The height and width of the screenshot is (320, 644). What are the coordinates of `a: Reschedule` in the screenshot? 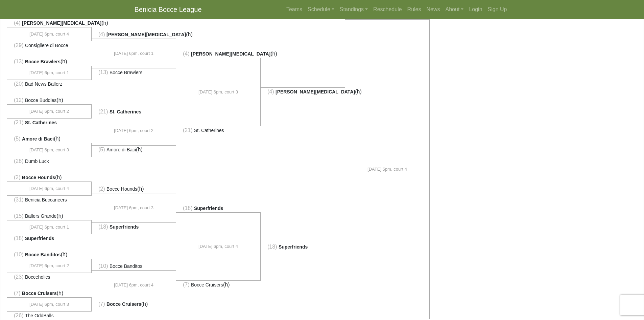 It's located at (388, 9).